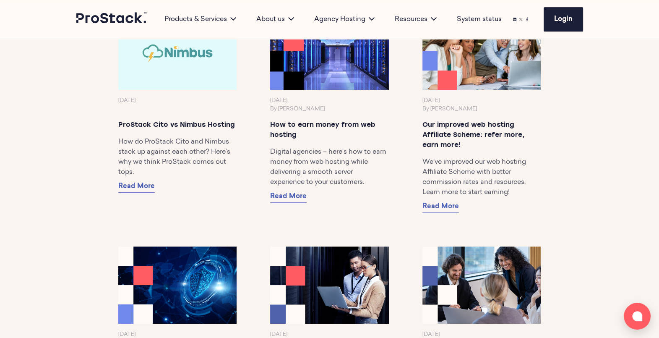 Image resolution: width=659 pixels, height=338 pixels. What do you see at coordinates (112, 19) in the screenshot?
I see `a: Prostack logo` at bounding box center [112, 19].